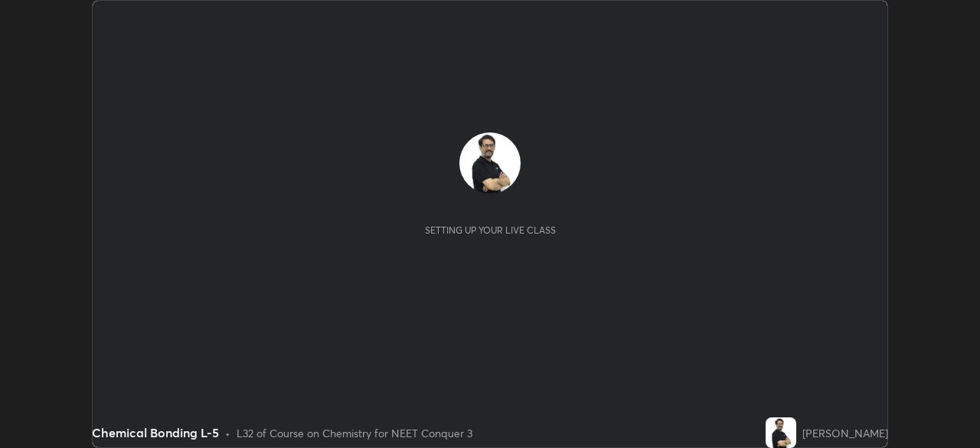 Image resolution: width=980 pixels, height=448 pixels. Describe the element at coordinates (490, 229) in the screenshot. I see `div: Setting up your live class` at that location.